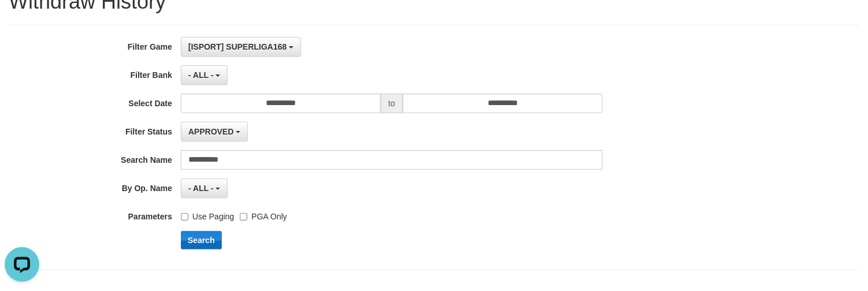 This screenshot has height=291, width=868. I want to click on span: to, so click(392, 104).